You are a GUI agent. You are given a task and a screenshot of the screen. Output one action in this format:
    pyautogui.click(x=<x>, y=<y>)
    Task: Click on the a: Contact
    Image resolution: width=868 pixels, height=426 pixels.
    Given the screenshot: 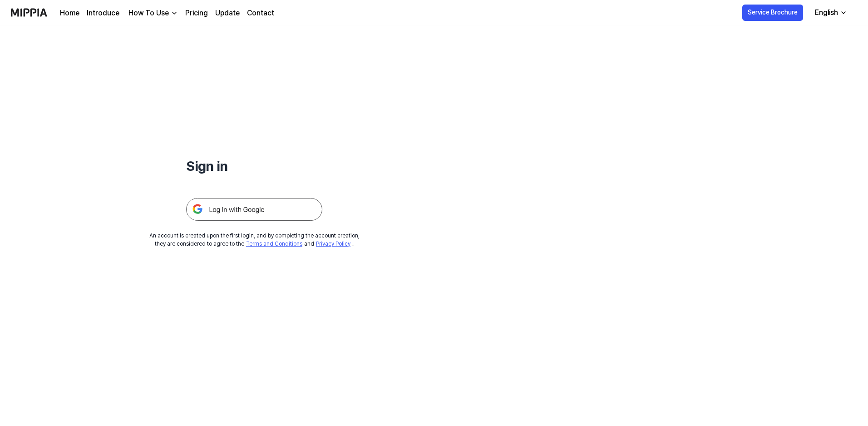 What is the action you would take?
    pyautogui.click(x=260, y=13)
    